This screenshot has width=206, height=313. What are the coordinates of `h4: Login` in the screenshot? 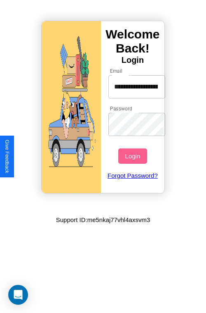 It's located at (133, 60).